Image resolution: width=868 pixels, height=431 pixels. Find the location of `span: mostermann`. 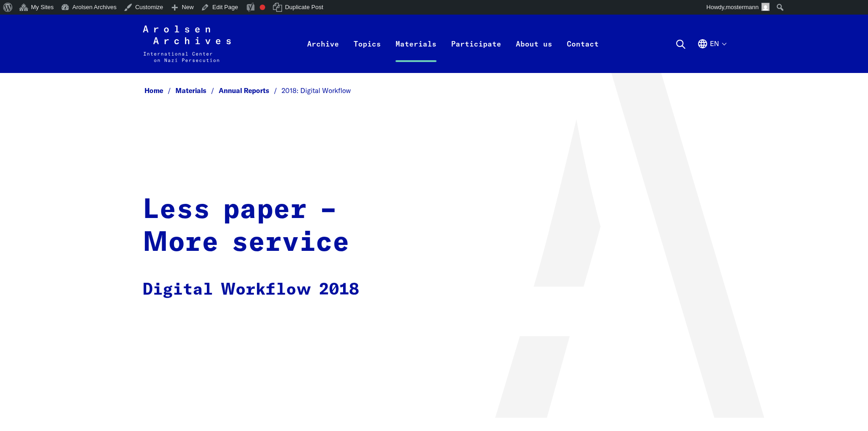

span: mostermann is located at coordinates (742, 7).